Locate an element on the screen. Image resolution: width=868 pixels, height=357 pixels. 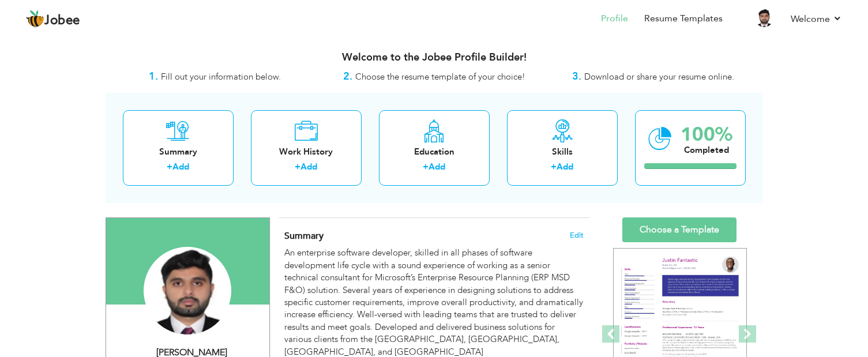
div: 100% is located at coordinates (706, 134).